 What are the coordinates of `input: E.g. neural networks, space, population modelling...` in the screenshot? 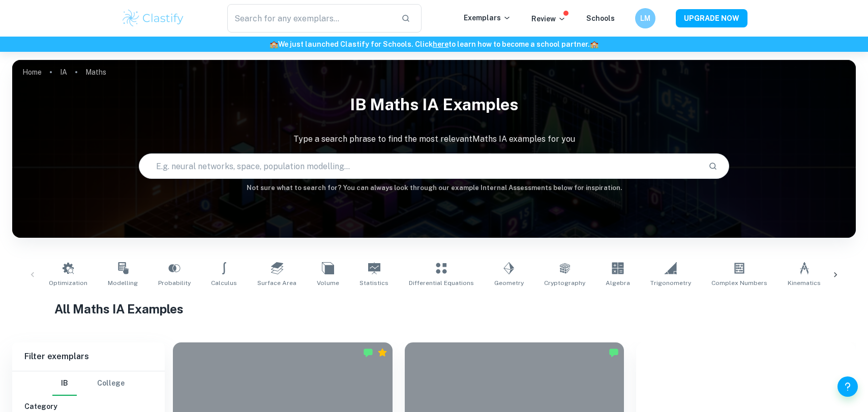 It's located at (420, 166).